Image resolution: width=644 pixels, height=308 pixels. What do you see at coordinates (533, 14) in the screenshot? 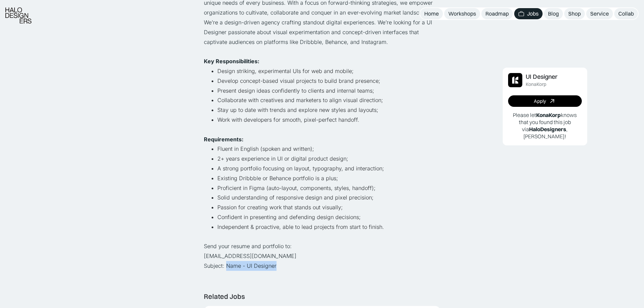
I see `div: Jobs` at bounding box center [533, 14].